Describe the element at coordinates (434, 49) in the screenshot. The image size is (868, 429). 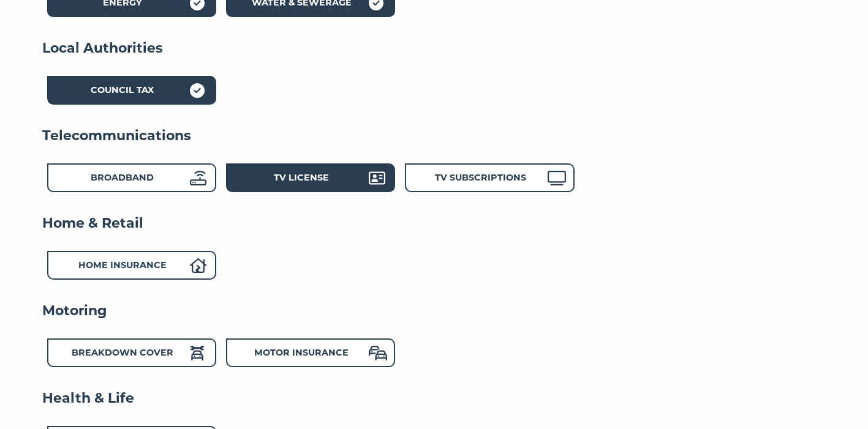
I see `h4: Local Authorities` at that location.